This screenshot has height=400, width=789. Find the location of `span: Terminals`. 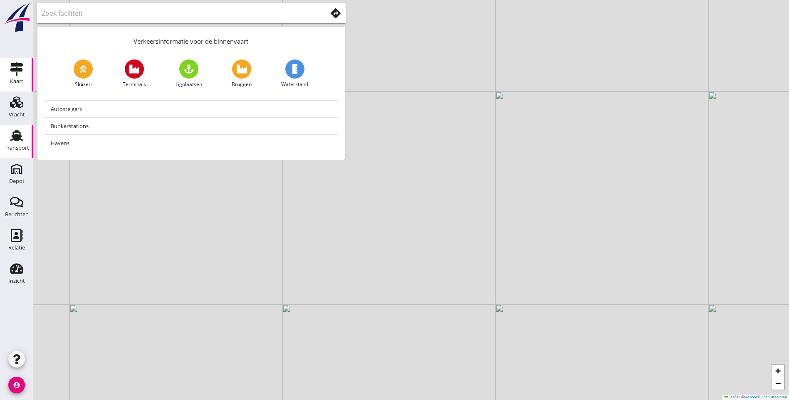

span: Terminals is located at coordinates (134, 84).